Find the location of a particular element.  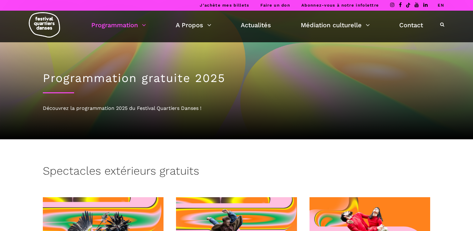

a: J’achète mes billets is located at coordinates (224, 5).